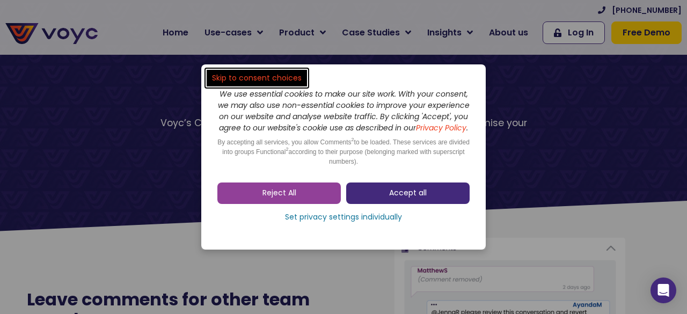 The width and height of the screenshot is (687, 314). Describe the element at coordinates (279, 193) in the screenshot. I see `a: Reject All` at that location.